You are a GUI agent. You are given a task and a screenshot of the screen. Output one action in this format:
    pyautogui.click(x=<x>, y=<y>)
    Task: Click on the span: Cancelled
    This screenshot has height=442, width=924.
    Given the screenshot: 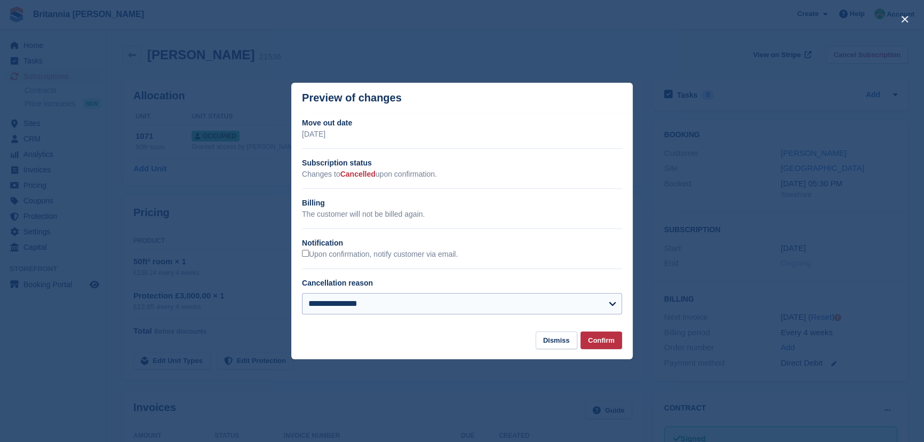 What is the action you would take?
    pyautogui.click(x=358, y=174)
    